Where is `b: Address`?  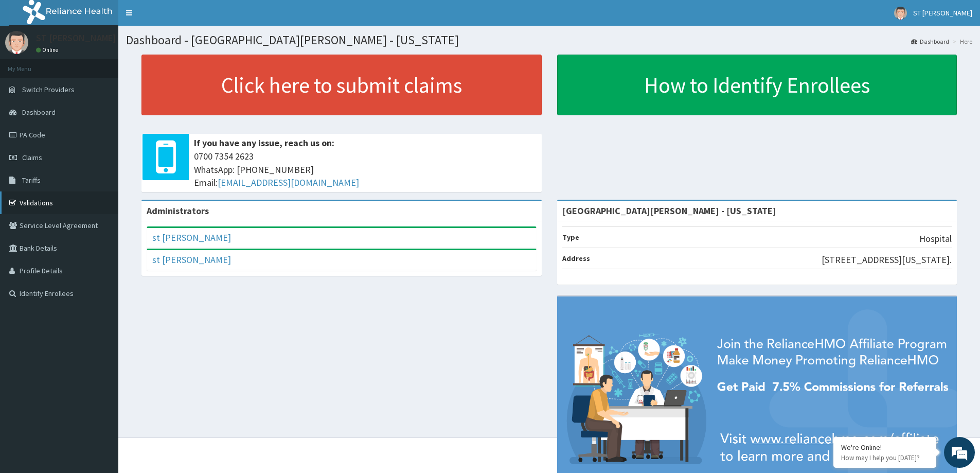 b: Address is located at coordinates (576, 258).